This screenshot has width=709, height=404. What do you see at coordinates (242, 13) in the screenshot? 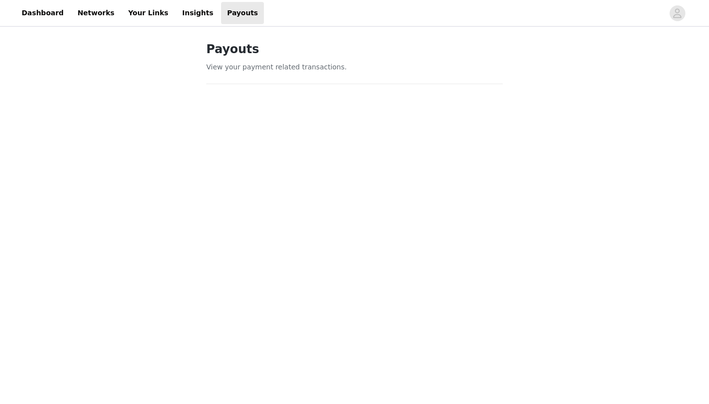
I see `a: Payouts` at bounding box center [242, 13].